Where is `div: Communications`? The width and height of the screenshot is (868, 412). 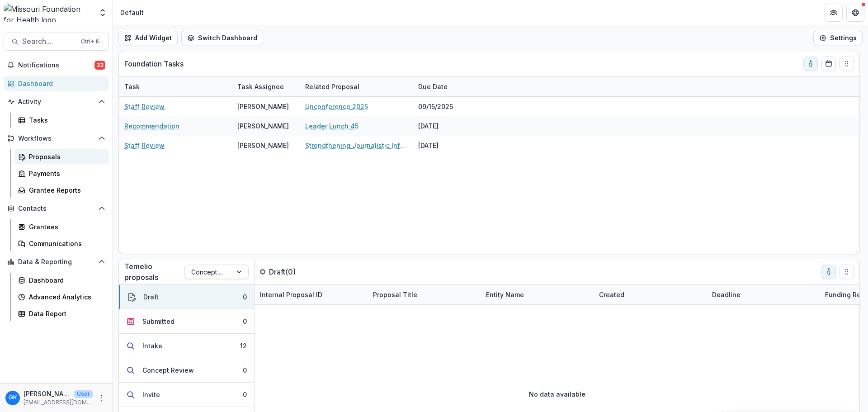 div: Communications is located at coordinates (65, 243).